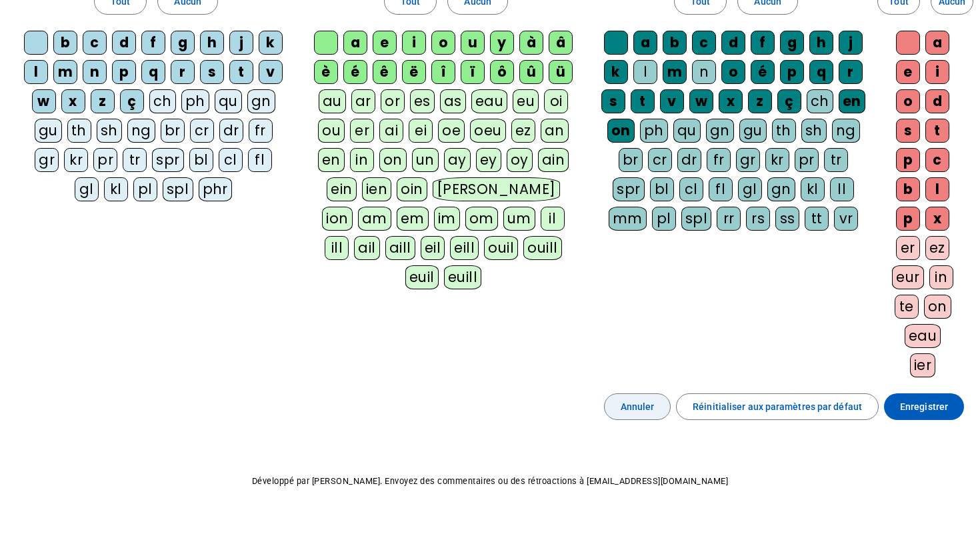 This screenshot has width=980, height=560. Describe the element at coordinates (937, 131) in the screenshot. I see `div: t` at that location.